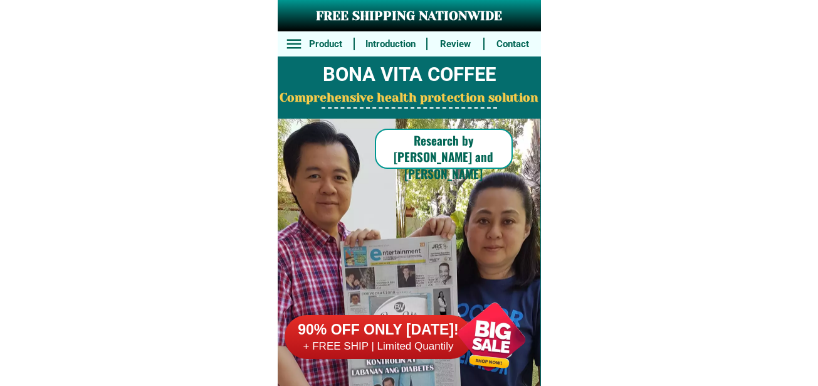 This screenshot has height=386, width=818. I want to click on h2: Comprehensive health protection solution, so click(409, 98).